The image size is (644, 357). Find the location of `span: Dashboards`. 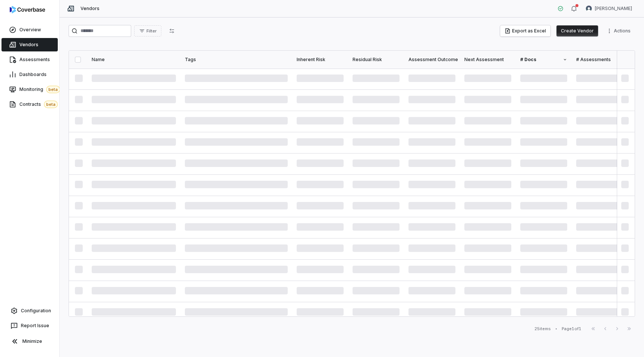

span: Dashboards is located at coordinates (33, 74).